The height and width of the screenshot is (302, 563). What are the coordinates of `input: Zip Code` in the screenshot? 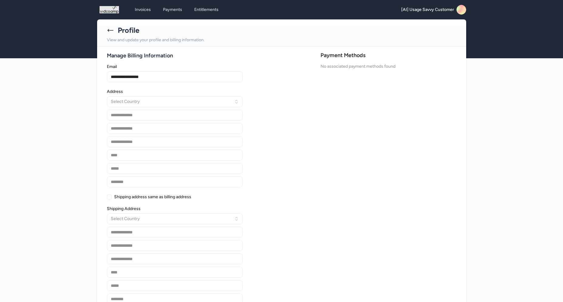 It's located at (175, 182).